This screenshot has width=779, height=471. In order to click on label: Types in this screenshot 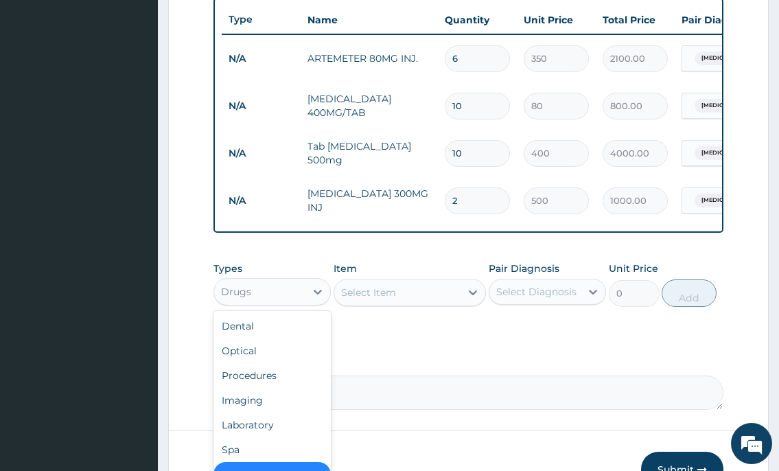, I will do `click(228, 269)`.